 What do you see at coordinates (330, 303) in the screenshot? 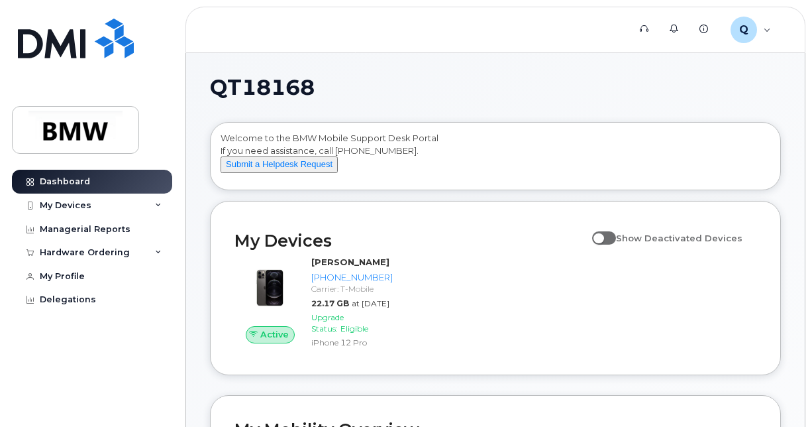
I see `span: 22.17 GB` at bounding box center [330, 303].